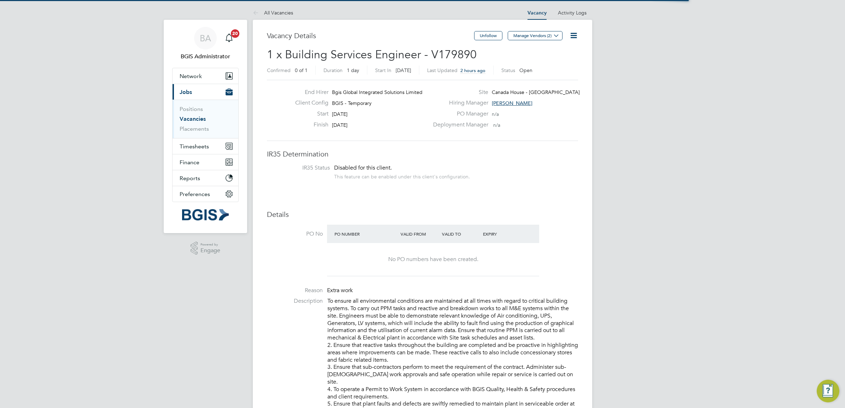  Describe the element at coordinates (295, 290) in the screenshot. I see `label: Reason` at that location.